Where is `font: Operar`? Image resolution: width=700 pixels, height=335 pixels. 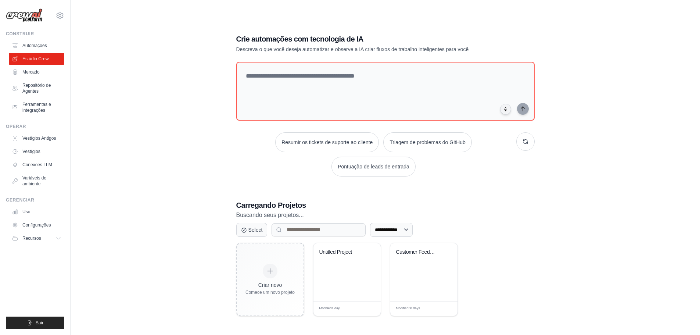
font: Operar is located at coordinates (16, 126).